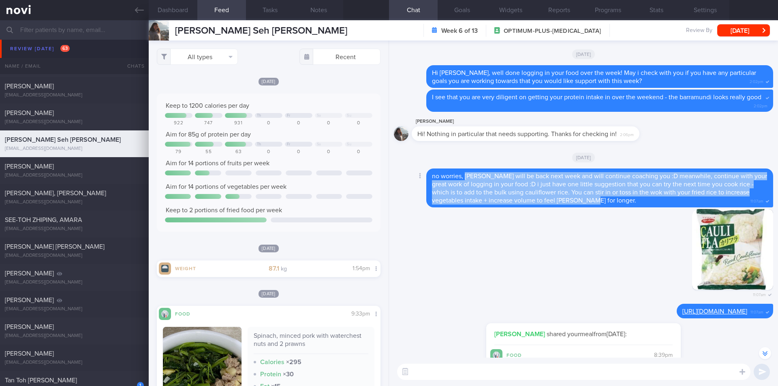  What do you see at coordinates (699, 31) in the screenshot?
I see `span: Review By` at bounding box center [699, 31].